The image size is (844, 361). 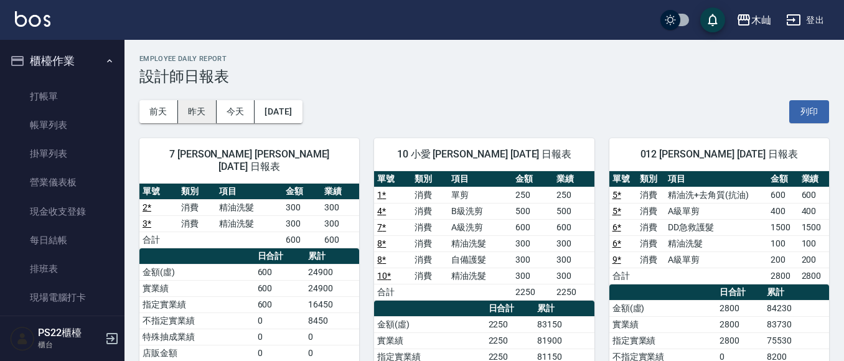 What do you see at coordinates (197, 111) in the screenshot?
I see `button: 昨天` at bounding box center [197, 111].